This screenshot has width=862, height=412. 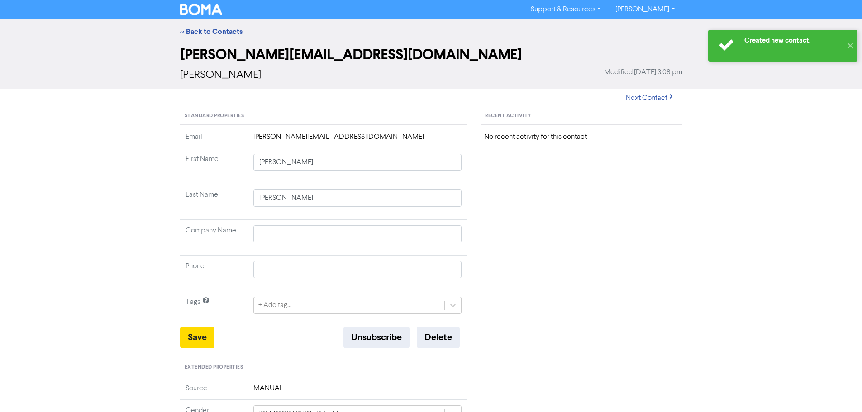 I want to click on td: Phone, so click(x=214, y=273).